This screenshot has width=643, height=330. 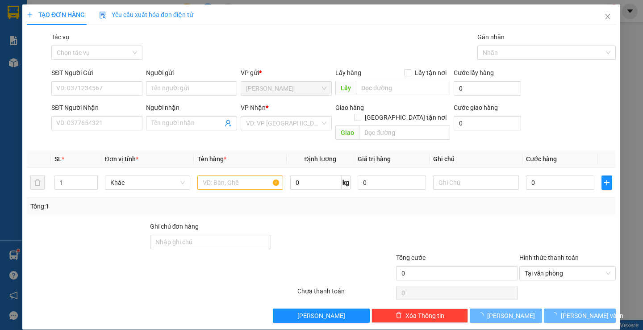 What do you see at coordinates (474, 73) in the screenshot?
I see `label: Cước lấy hàng` at bounding box center [474, 73].